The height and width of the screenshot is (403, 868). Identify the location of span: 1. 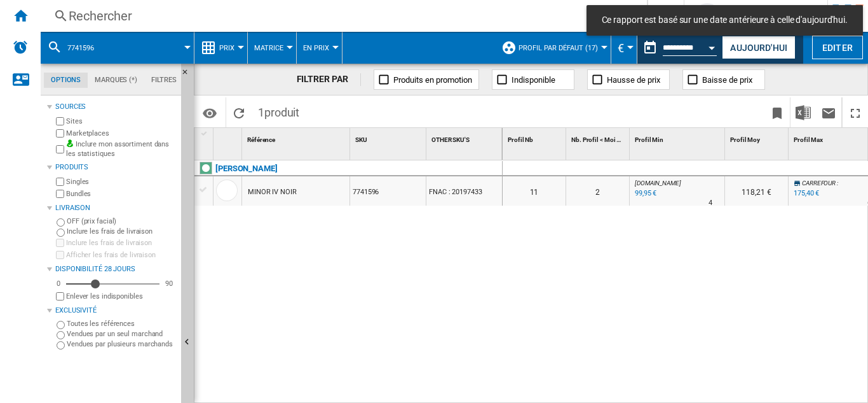
(278, 111).